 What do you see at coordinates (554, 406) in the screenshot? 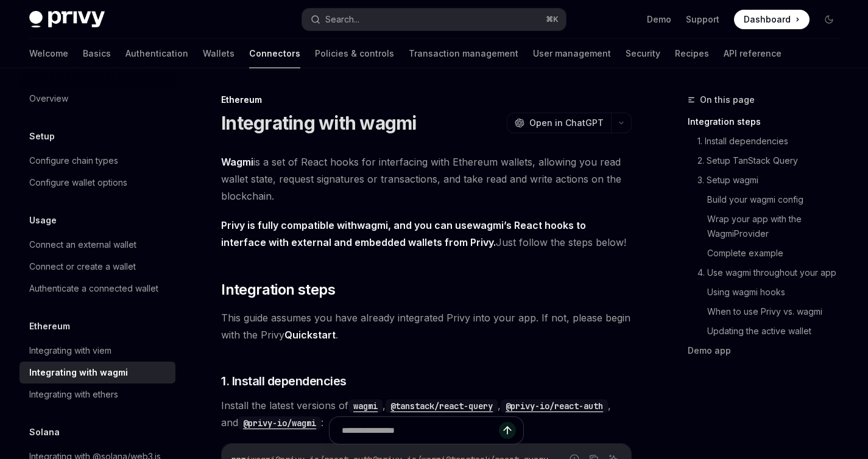
I see `code: @privy-io/react-auth` at bounding box center [554, 406].